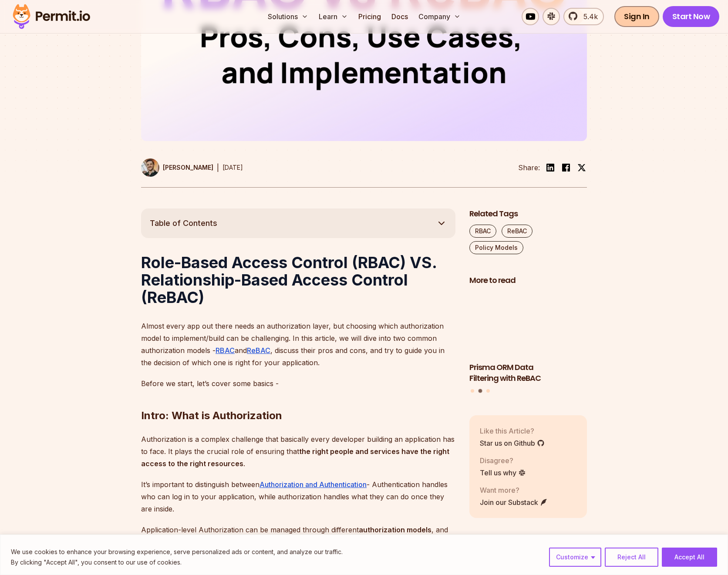 This screenshot has width=728, height=575. What do you see at coordinates (395, 530) in the screenshot?
I see `strong: authorization models` at bounding box center [395, 530].